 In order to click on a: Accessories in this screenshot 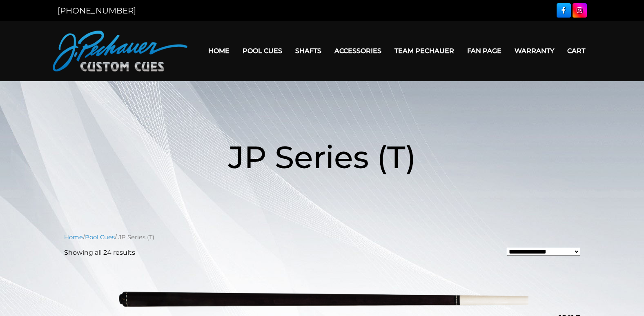, I will do `click(358, 51)`.